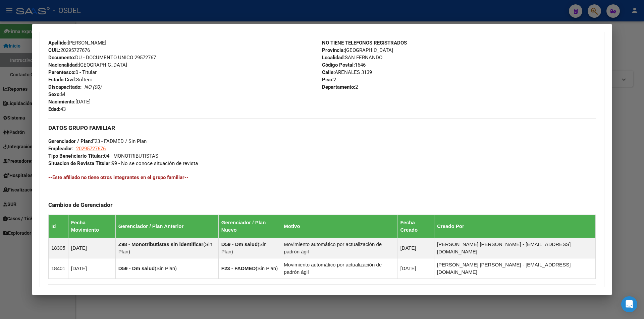 The width and height of the screenshot is (644, 319). Describe the element at coordinates (102, 58) in the screenshot. I see `span: DU - DOCUMENTO UNICO 29572767` at that location.